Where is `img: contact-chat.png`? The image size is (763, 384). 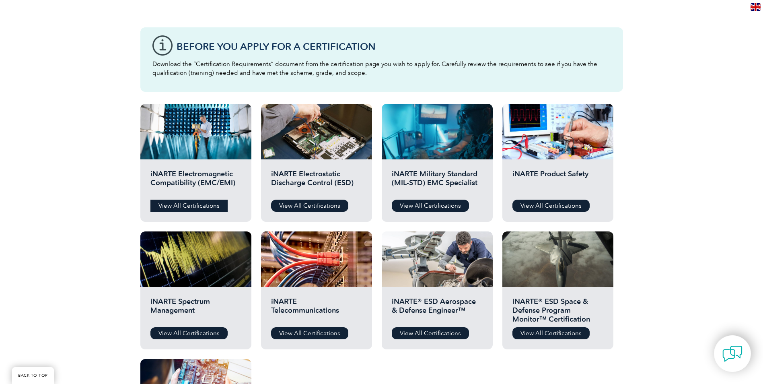 img: contact-chat.png is located at coordinates (732, 354).